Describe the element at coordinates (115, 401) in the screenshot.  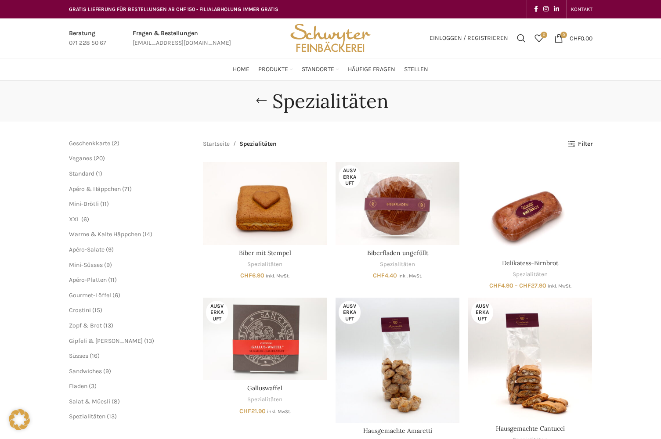
I see `span: 8` at that location.